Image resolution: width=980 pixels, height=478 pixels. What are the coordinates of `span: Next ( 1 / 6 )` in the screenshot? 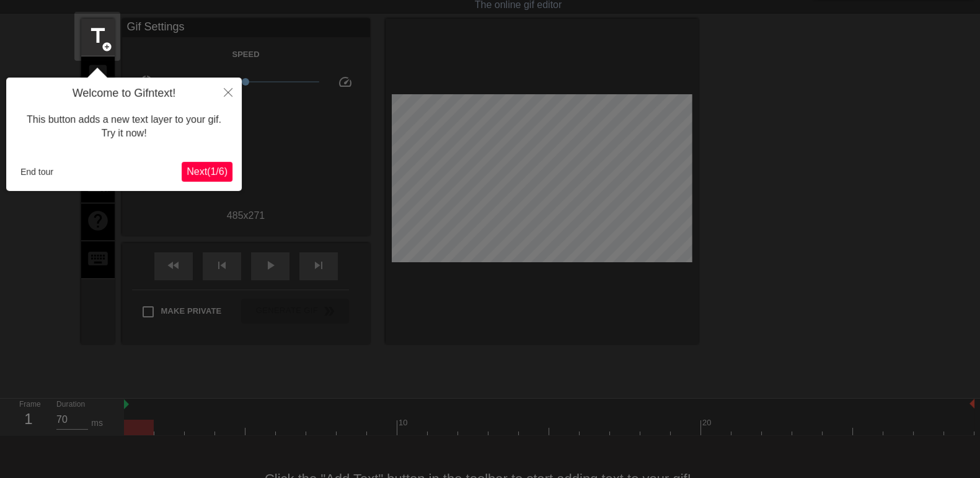 It's located at (207, 171).